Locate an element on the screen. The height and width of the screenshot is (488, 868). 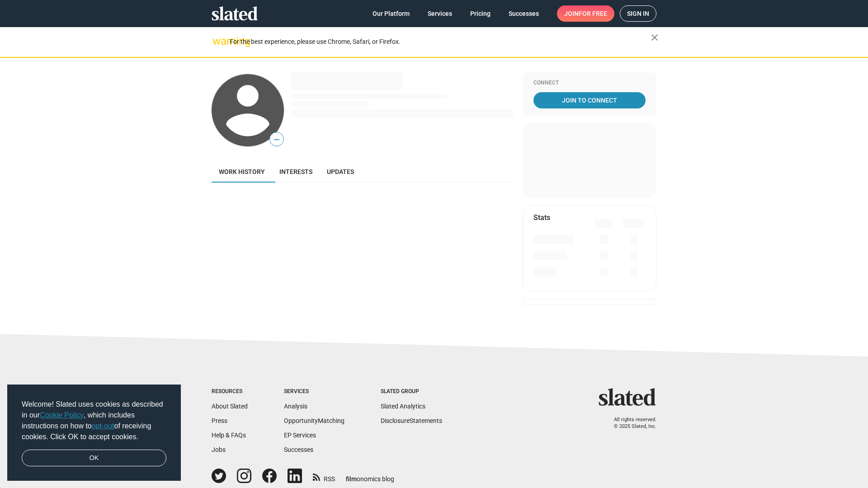
mat-card-title: Stats is located at coordinates (541, 217).